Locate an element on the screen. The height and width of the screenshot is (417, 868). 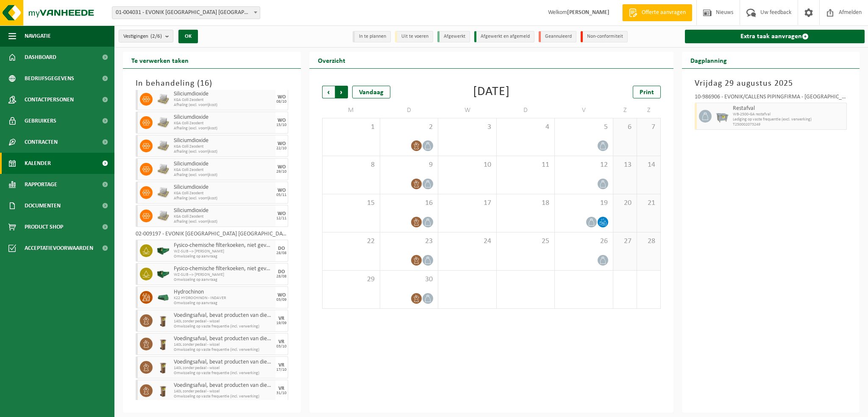
div: 29/10 is located at coordinates (281, 172).